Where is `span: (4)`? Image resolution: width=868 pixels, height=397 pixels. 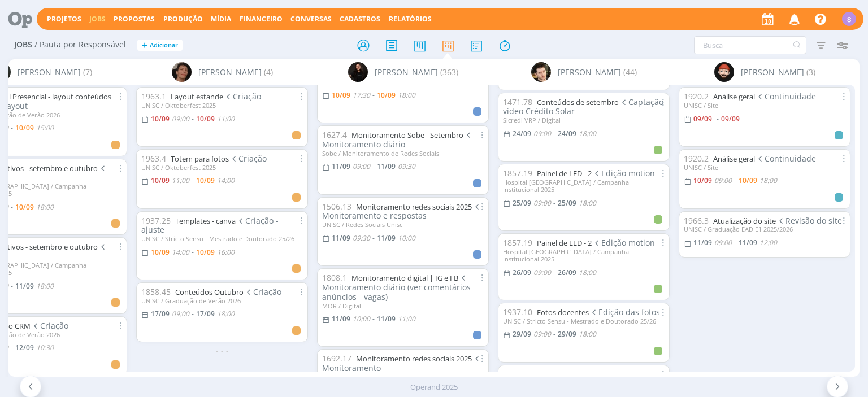
span: (4) is located at coordinates (268, 72).